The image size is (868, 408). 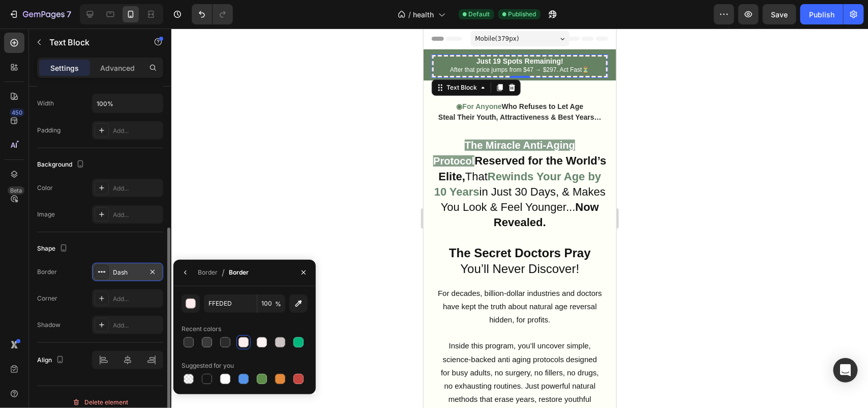 What do you see at coordinates (117, 68) in the screenshot?
I see `p: Advanced` at bounding box center [117, 68].